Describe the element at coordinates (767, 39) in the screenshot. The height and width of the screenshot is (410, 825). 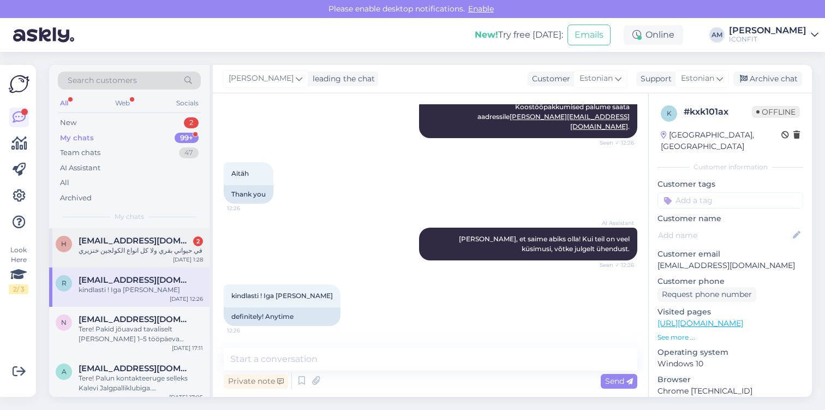
I see `div: ICONFIT` at that location.